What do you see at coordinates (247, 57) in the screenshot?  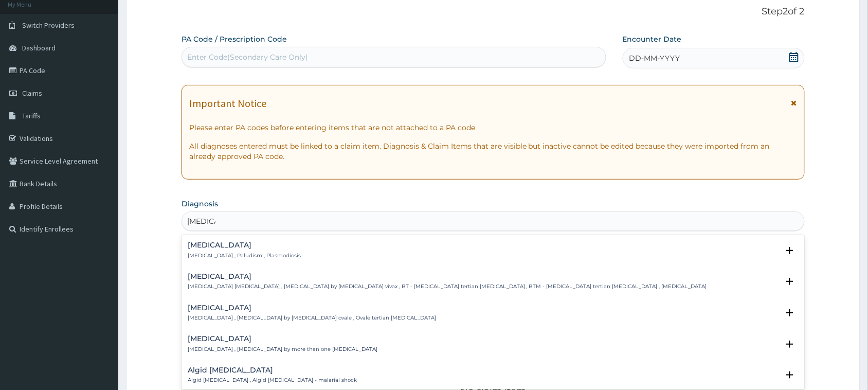 I see `div: Enter Code(Secondary Care Only)` at bounding box center [247, 57].